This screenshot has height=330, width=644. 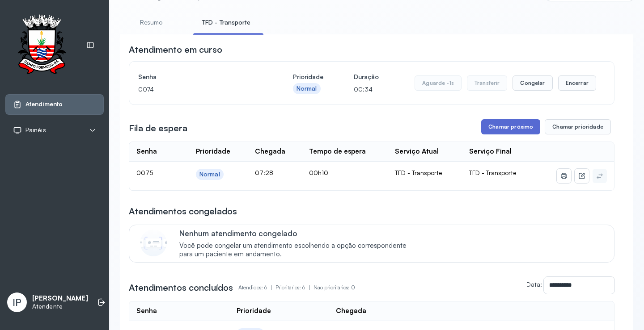 I want to click on button: Congelar, so click(x=532, y=83).